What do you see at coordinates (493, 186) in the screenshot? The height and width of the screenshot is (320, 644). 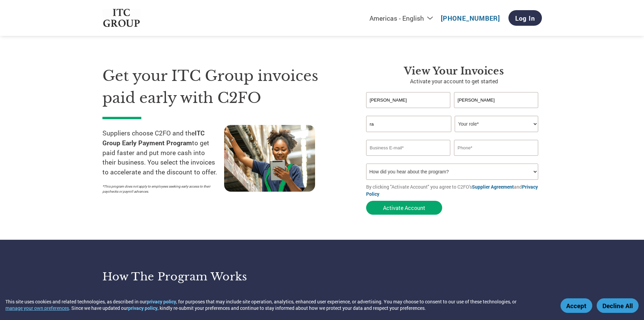 I see `a: Supplier Agreement` at bounding box center [493, 186].